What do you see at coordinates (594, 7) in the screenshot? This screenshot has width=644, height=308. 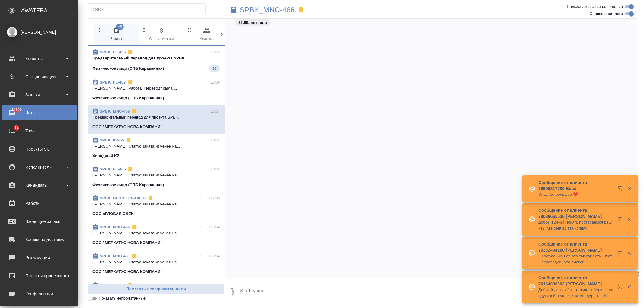 I see `span: Пользовательские сообщения` at bounding box center [594, 7].